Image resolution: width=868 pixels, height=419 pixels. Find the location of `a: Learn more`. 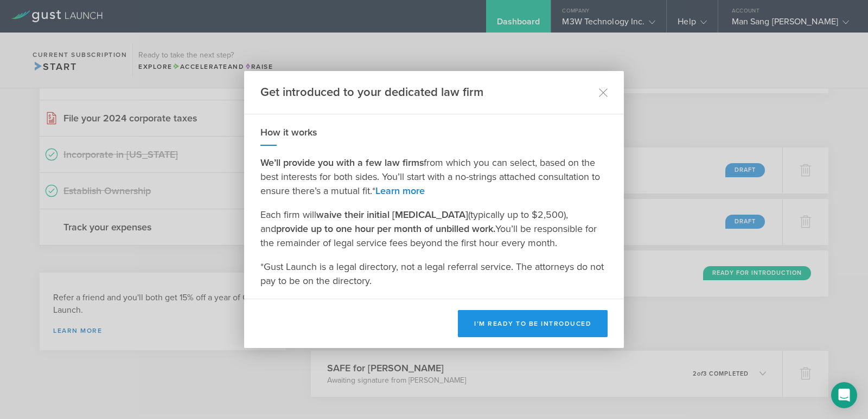

a: Learn more is located at coordinates (399, 191).